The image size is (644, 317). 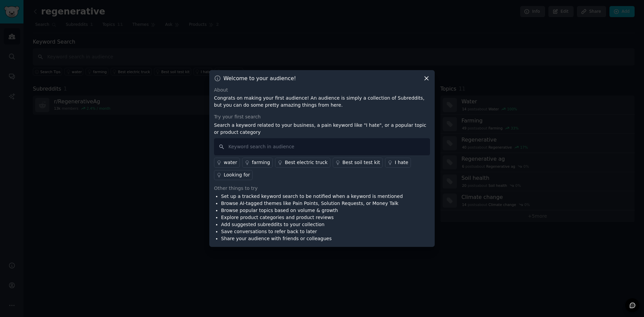 What do you see at coordinates (231, 162) in the screenshot?
I see `div: water` at bounding box center [231, 162].